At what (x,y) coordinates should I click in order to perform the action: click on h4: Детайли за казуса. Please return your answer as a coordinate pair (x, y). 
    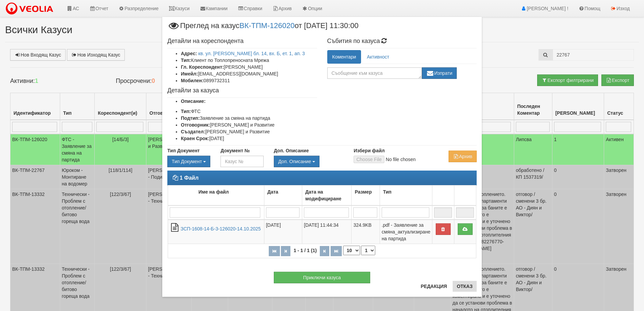
    Looking at the image, I should click on (242, 91).